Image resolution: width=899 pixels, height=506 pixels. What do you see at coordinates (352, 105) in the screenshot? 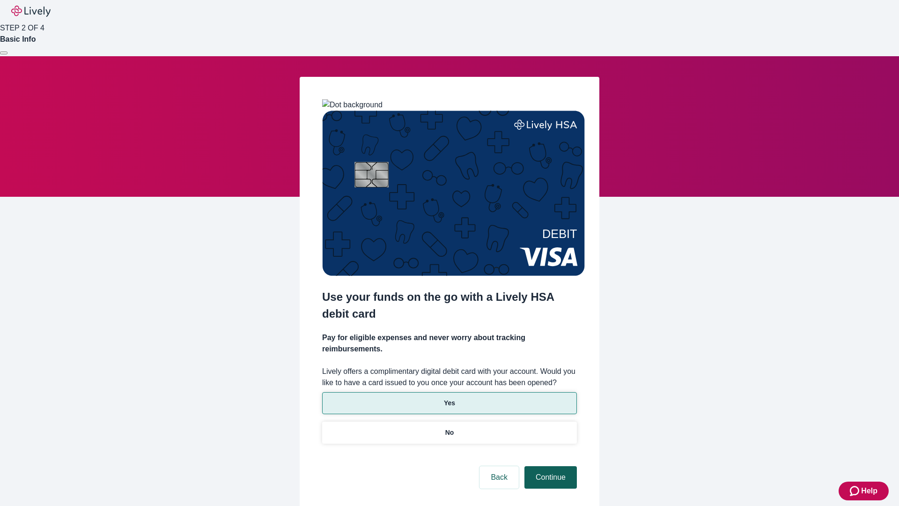
I see `img: Dot background` at bounding box center [352, 105].